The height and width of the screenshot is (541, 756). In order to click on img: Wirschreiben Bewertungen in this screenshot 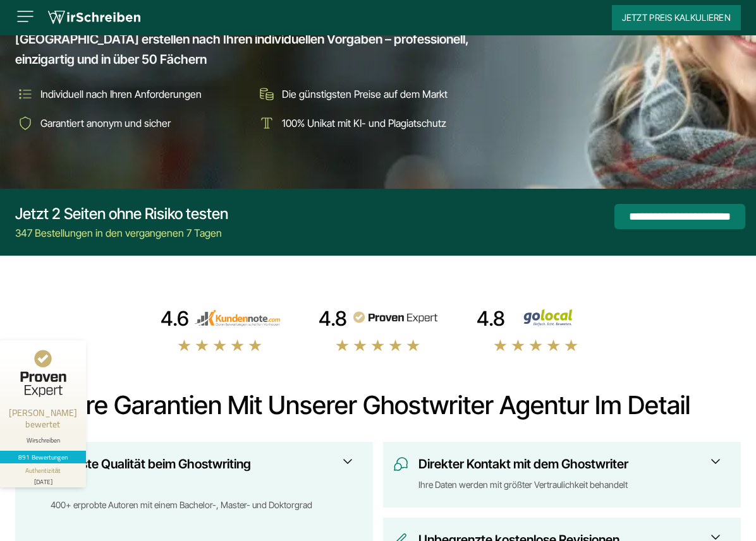, I will do `click(553, 318)`.